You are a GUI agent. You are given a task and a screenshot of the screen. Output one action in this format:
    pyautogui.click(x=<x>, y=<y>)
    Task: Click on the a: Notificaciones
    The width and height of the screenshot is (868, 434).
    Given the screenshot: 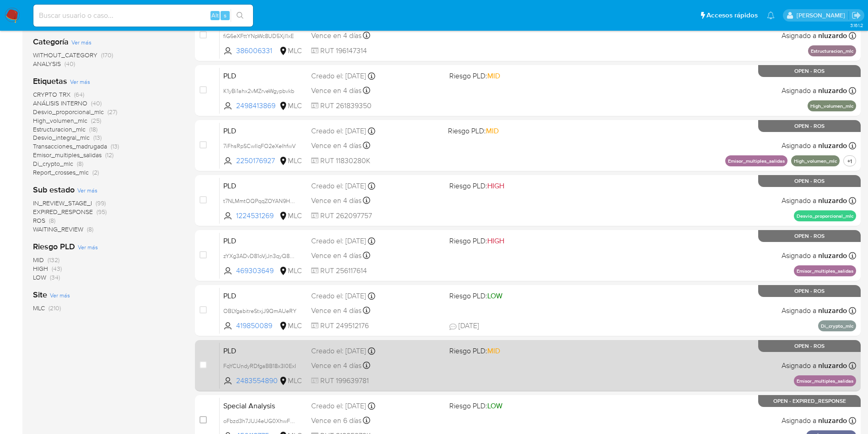 What is the action you would take?
    pyautogui.click(x=771, y=15)
    